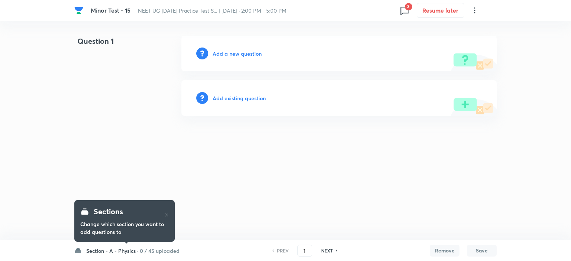 This screenshot has width=571, height=261. Describe the element at coordinates (108, 212) in the screenshot. I see `h4: Sections` at that location.